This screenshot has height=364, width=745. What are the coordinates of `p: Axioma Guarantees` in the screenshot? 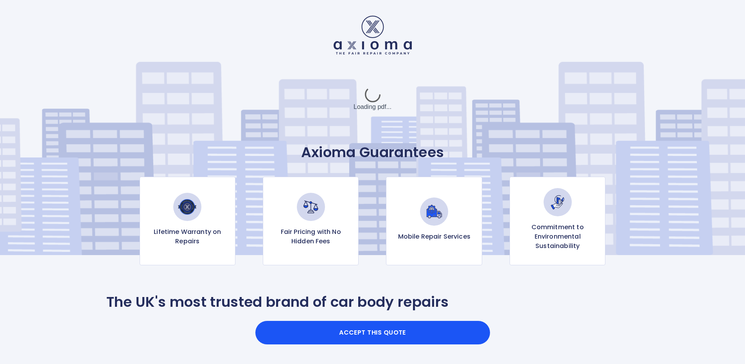 It's located at (373, 152).